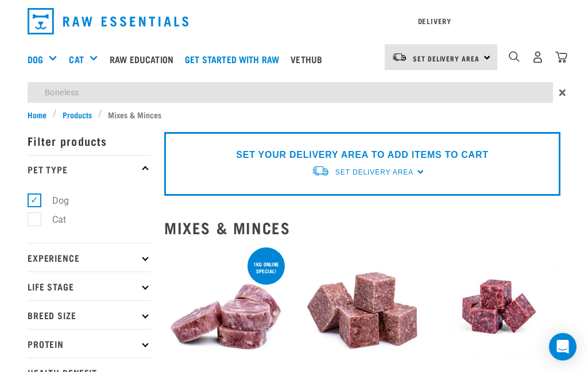 This screenshot has width=588, height=372. What do you see at coordinates (75, 59) in the screenshot?
I see `a: Cat` at bounding box center [75, 59].